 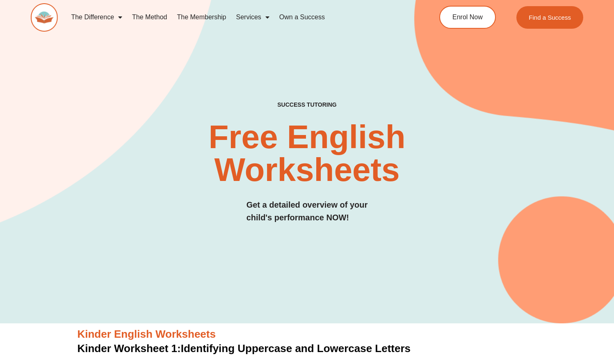 I want to click on a: Kinder Worksheet 1:Identifying Uppercase and Lowercase Letters, so click(x=244, y=348).